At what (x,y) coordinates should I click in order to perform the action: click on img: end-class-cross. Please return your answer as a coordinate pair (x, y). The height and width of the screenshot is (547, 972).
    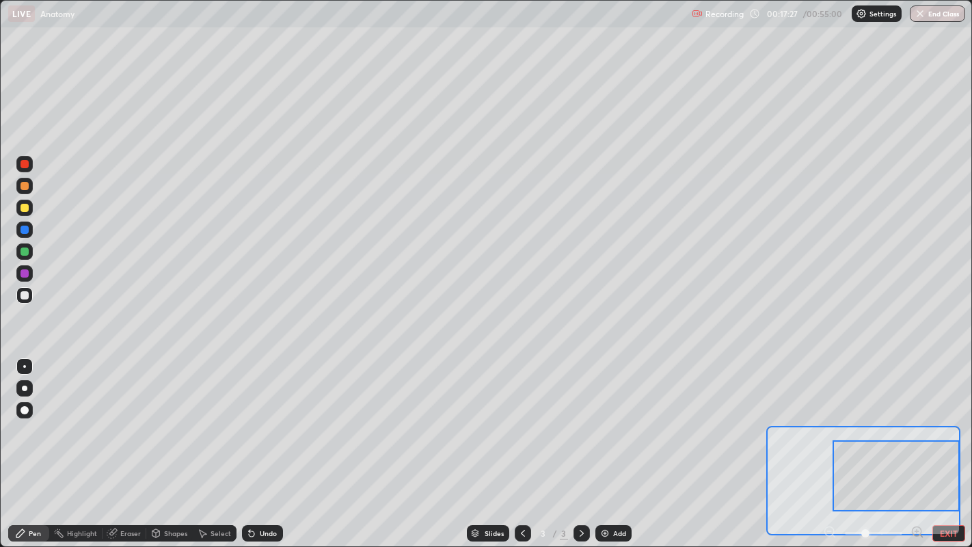
    Looking at the image, I should click on (920, 14).